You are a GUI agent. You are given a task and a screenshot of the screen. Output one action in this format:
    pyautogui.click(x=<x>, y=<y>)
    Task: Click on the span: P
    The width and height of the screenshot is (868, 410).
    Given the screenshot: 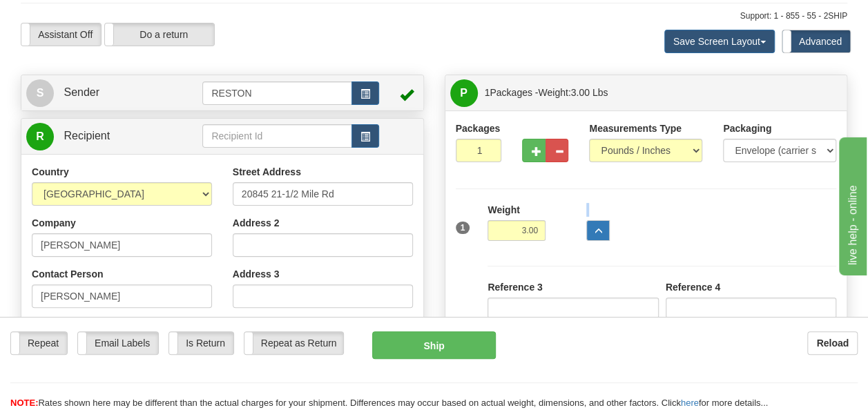 What is the action you would take?
    pyautogui.click(x=464, y=93)
    